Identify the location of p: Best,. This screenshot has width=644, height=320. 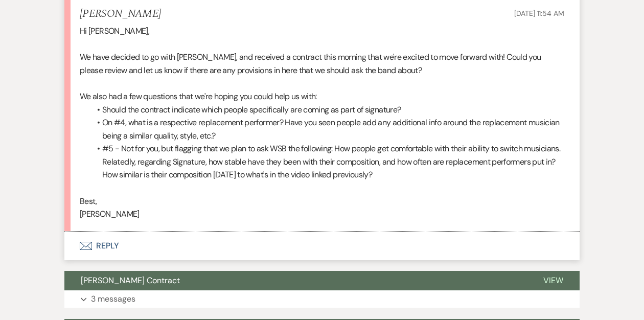
(322, 201).